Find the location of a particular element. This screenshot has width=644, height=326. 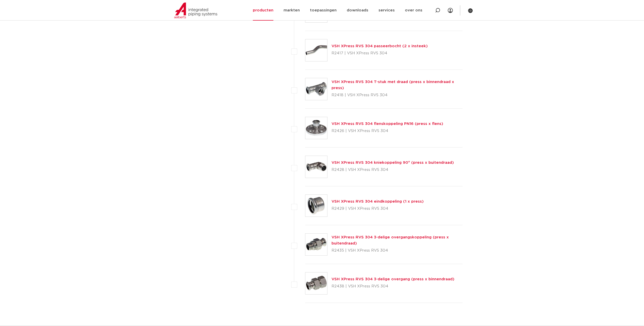

a: VSH XPress RVS 304 3-delige overgangskoppeling (press x buitendraad) is located at coordinates (390, 240).